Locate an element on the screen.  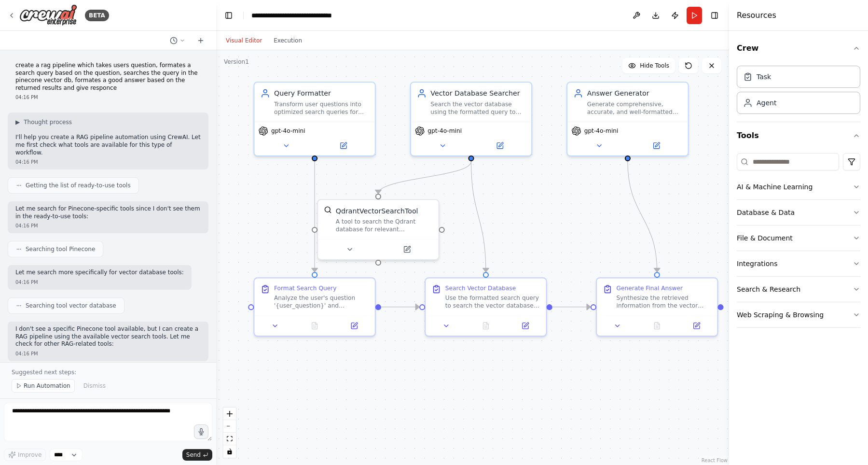
span: Dismiss is located at coordinates (95, 386).